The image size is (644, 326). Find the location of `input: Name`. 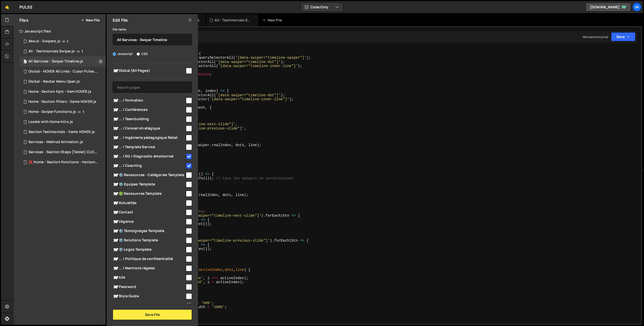

input: Name is located at coordinates (152, 39).